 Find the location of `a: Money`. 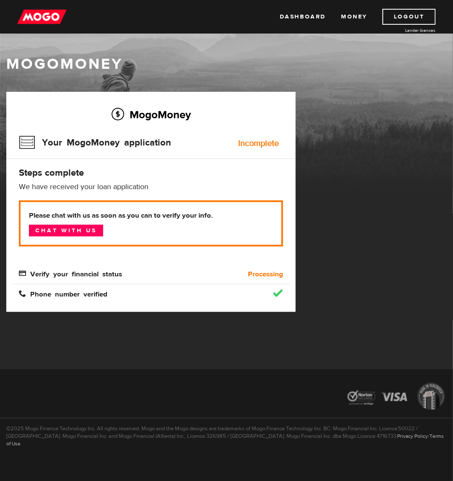

a: Money is located at coordinates (354, 17).